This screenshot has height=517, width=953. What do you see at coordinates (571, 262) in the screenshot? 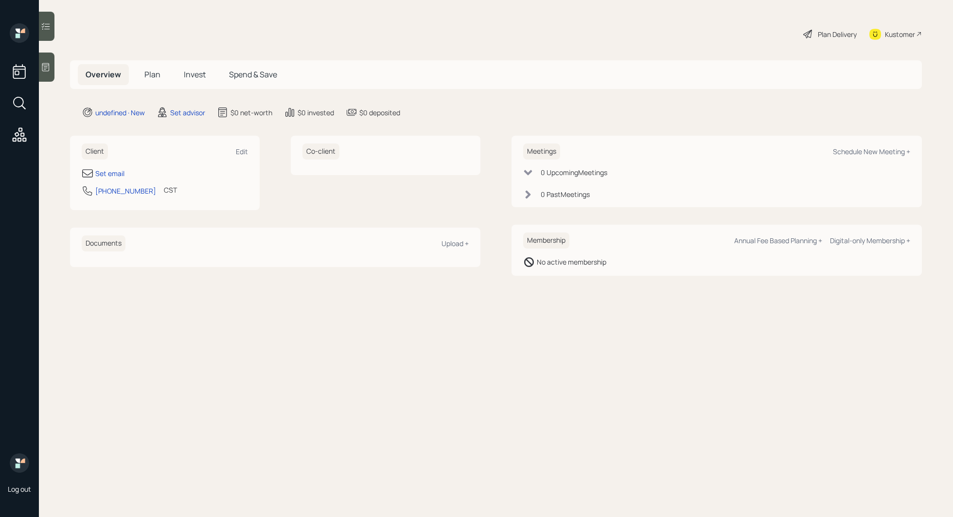
I see `div: No active membership` at bounding box center [571, 262].